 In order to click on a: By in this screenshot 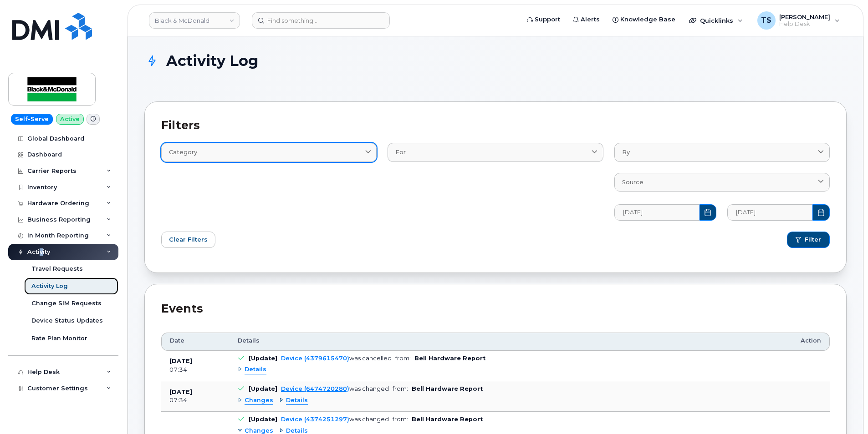, I will do `click(722, 152)`.